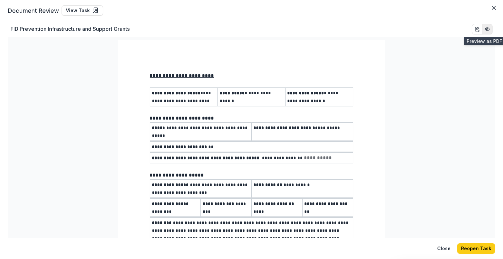 The height and width of the screenshot is (259, 503). What do you see at coordinates (33, 10) in the screenshot?
I see `span: Document Review` at bounding box center [33, 10].